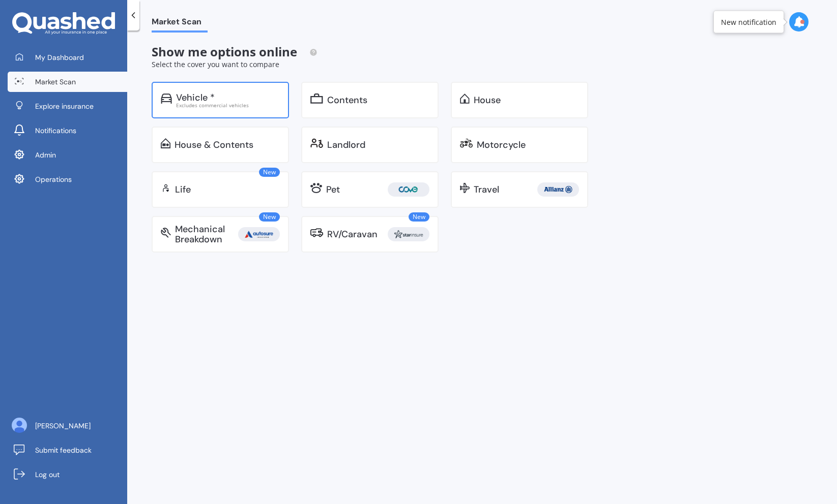  Describe the element at coordinates (67, 450) in the screenshot. I see `a: Submit feedback` at that location.